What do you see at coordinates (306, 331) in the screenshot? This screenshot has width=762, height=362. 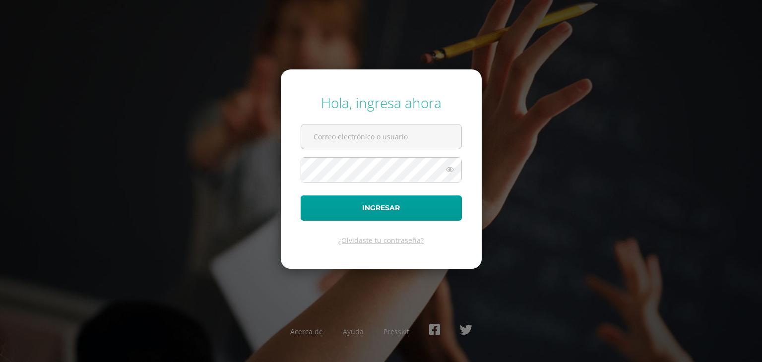 I see `a: Acerca de` at bounding box center [306, 331].